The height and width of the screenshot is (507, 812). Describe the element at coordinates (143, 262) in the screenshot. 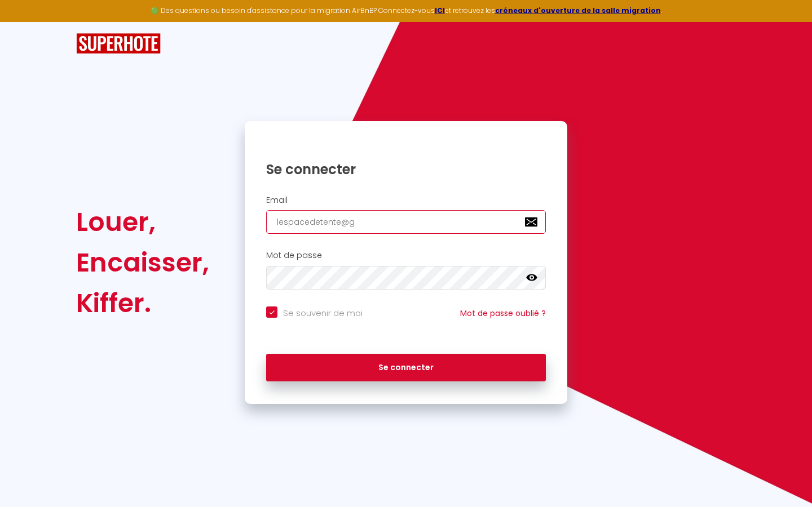

I see `div: Encaisser,` at that location.